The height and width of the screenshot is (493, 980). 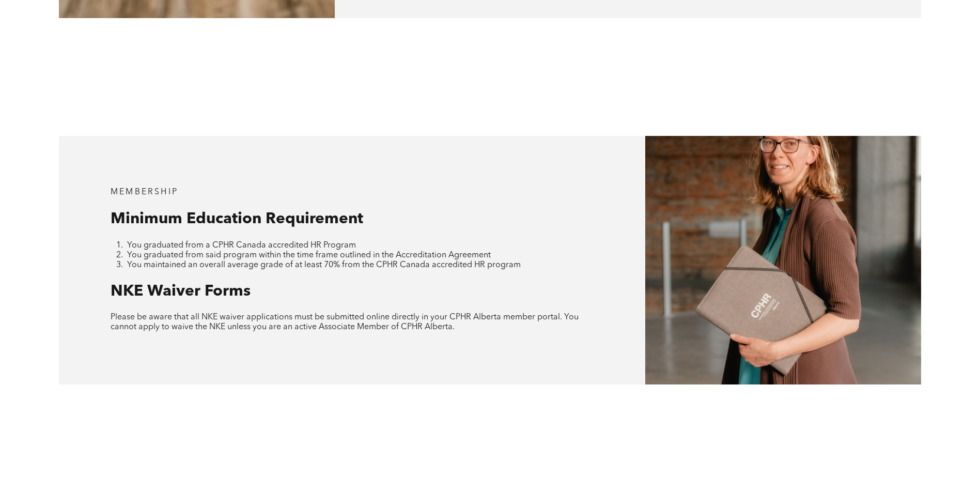 I want to click on span: NKE Waiver Forms, so click(x=180, y=291).